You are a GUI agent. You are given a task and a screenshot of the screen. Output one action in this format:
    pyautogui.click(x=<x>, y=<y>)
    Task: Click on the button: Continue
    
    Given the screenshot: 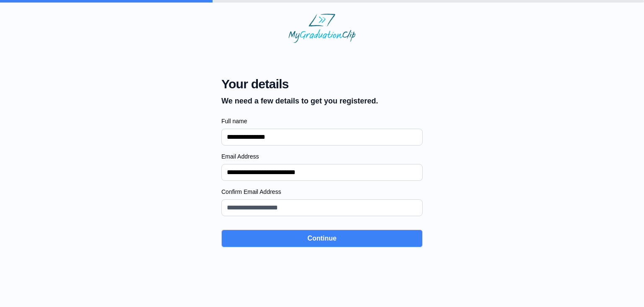 What is the action you would take?
    pyautogui.click(x=322, y=239)
    